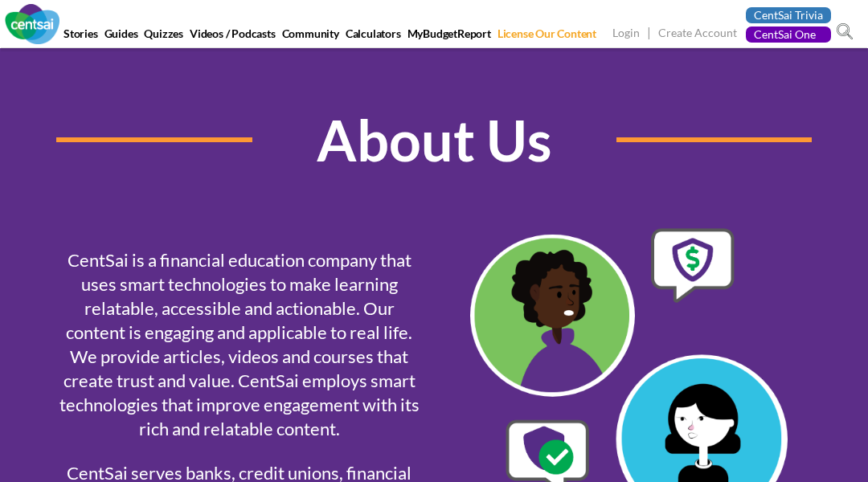  Describe the element at coordinates (310, 37) in the screenshot. I see `a: Community` at that location.